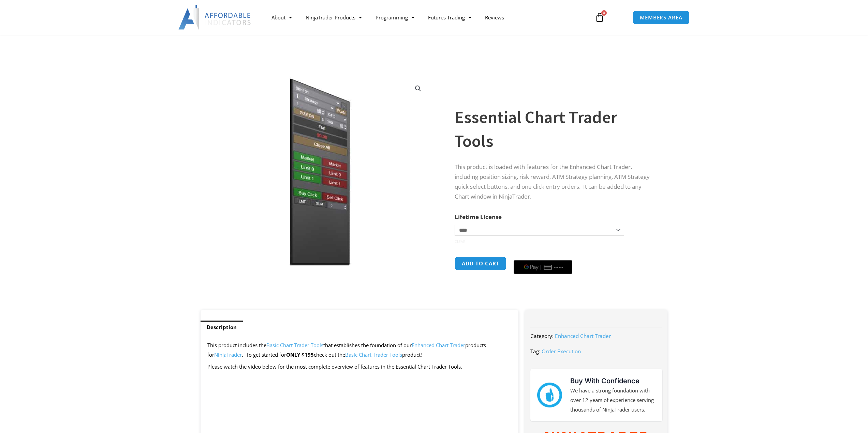  Describe the element at coordinates (450, 17) in the screenshot. I see `a: Futures Trading` at that location.